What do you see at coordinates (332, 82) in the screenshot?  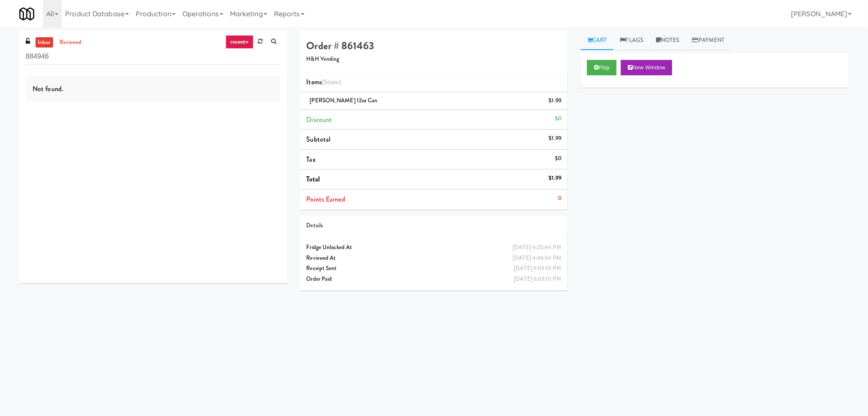 I see `ng-pluralize: item` at bounding box center [332, 82].